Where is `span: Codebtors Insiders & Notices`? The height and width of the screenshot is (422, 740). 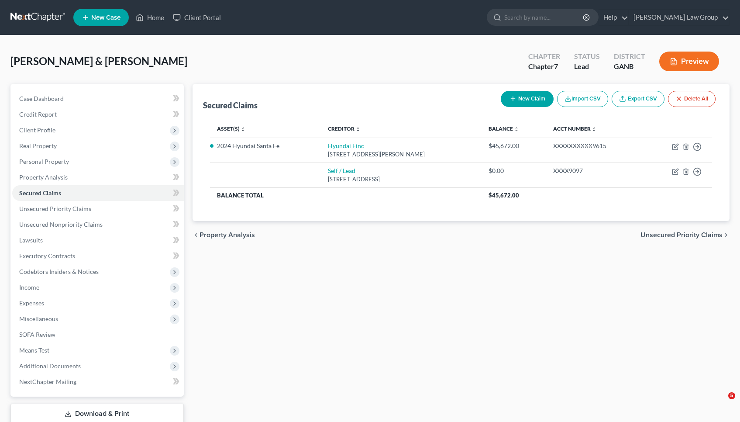 span: Codebtors Insiders & Notices is located at coordinates (59, 271).